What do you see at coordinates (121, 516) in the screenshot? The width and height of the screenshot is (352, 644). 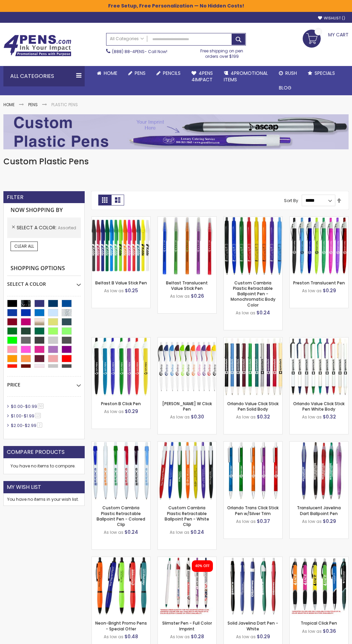 I see `a: Custom Cambria Plastic Retractable Ballpoint Pen - Colored Clip` at bounding box center [121, 516].